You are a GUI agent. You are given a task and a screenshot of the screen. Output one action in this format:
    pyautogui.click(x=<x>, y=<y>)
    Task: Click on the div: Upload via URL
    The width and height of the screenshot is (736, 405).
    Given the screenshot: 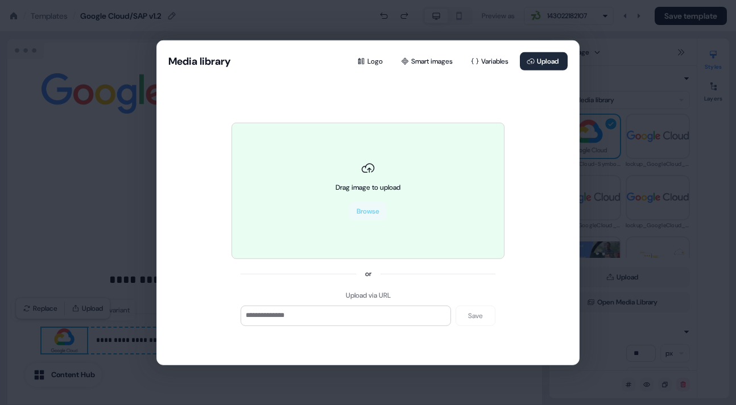 What is the action you would take?
    pyautogui.click(x=368, y=295)
    